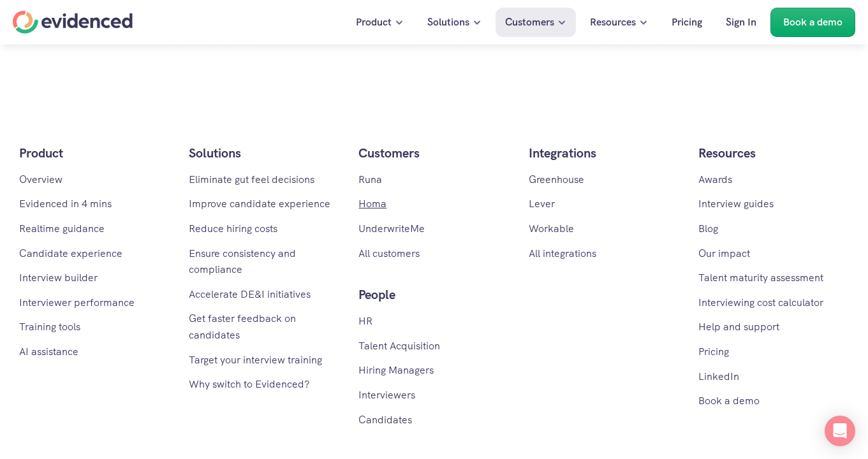  Describe the element at coordinates (244, 327) in the screenshot. I see `a: Get faster feedback on candidates` at that location.